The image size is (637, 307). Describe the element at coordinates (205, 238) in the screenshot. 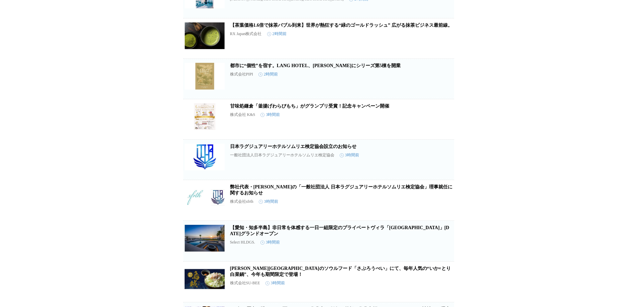

I see `img: 【愛知・知多半島】非日常を体感する一日一組限定のプライベートヴィラ「CORAL SUITE VILLA chita」2025年10月1日グランドオープン` at that location.